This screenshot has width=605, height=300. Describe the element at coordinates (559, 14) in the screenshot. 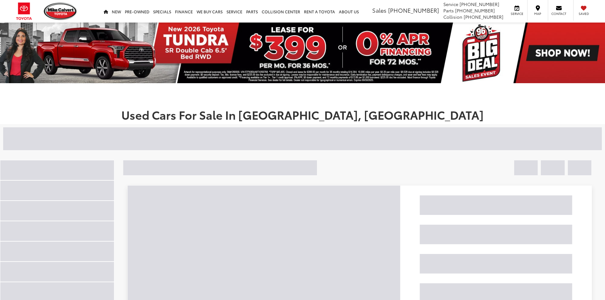

I see `span: Contact` at that location.